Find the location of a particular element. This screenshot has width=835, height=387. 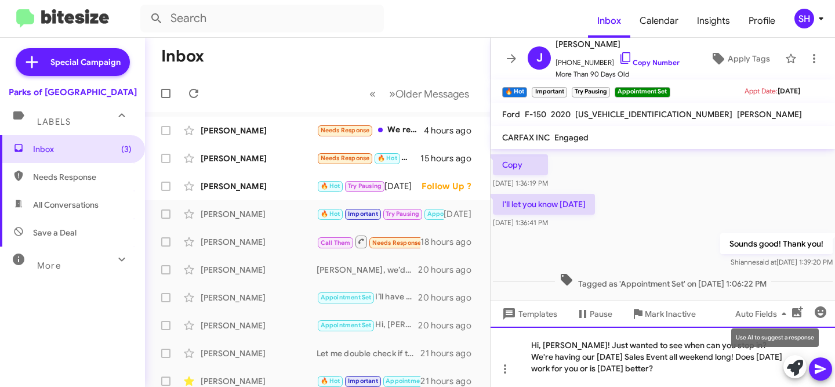

span: Ford is located at coordinates (511, 114).